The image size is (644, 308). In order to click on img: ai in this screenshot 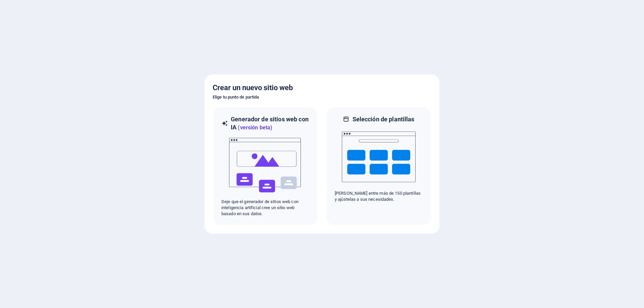, I will do `click(265, 165)`.